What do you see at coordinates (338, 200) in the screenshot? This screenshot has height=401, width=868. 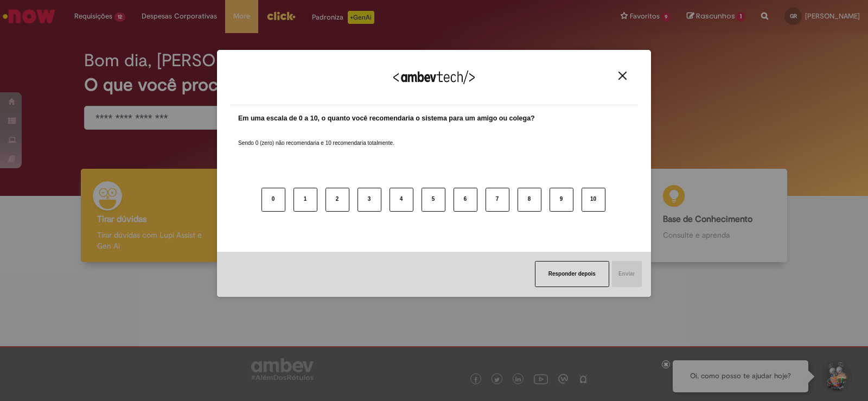 I see `button: 2` at bounding box center [338, 200].